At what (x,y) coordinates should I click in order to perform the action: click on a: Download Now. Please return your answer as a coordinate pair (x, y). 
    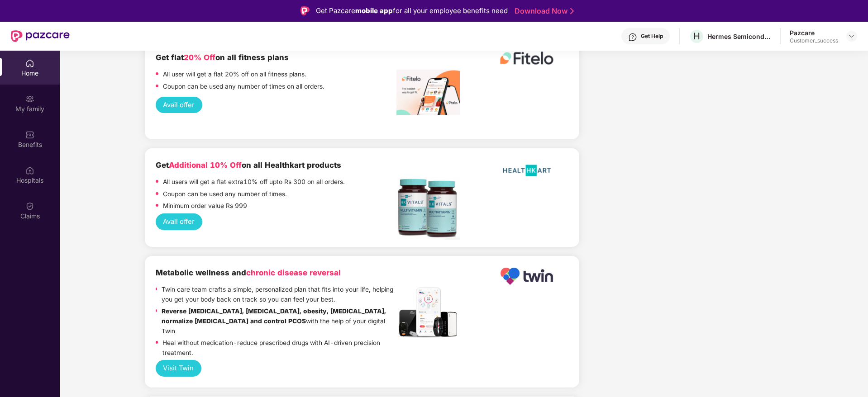
    Looking at the image, I should click on (543, 11).